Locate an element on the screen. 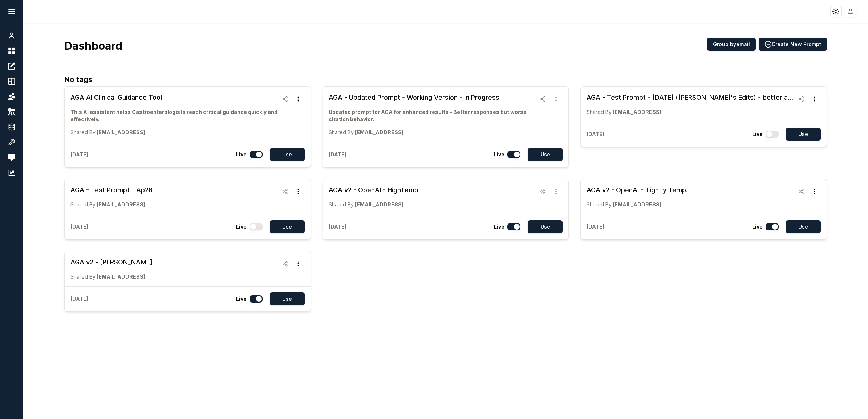  h3: AGA AI Clinical Guidance Tool is located at coordinates (174, 98).